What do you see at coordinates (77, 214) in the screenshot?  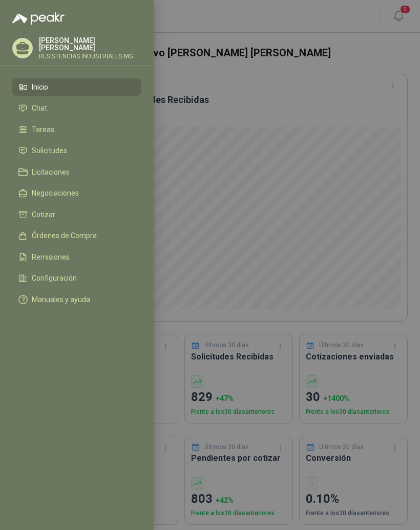 I see `a: Cotizar` at bounding box center [77, 214].